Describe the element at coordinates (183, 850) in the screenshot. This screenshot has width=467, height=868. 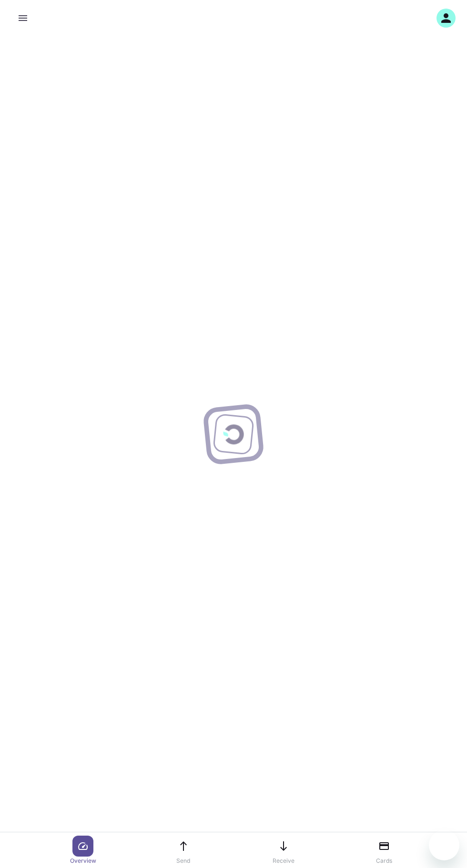
I see `a: Send` at that location.